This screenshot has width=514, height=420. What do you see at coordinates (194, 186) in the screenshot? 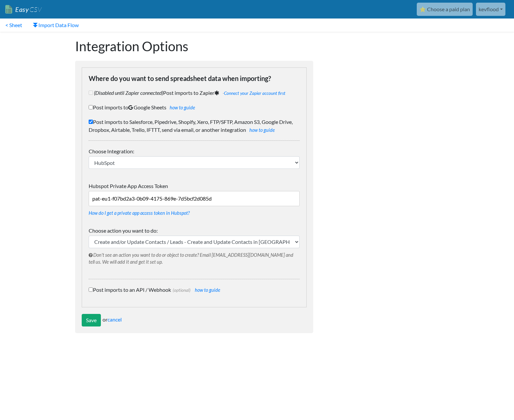
I see `label: Hubspot Private App Access Token` at bounding box center [194, 186].